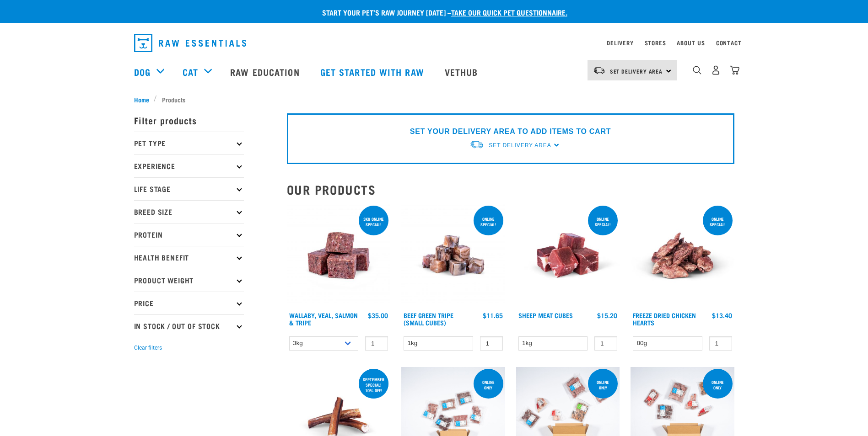  Describe the element at coordinates (189, 303) in the screenshot. I see `p: Price` at that location.